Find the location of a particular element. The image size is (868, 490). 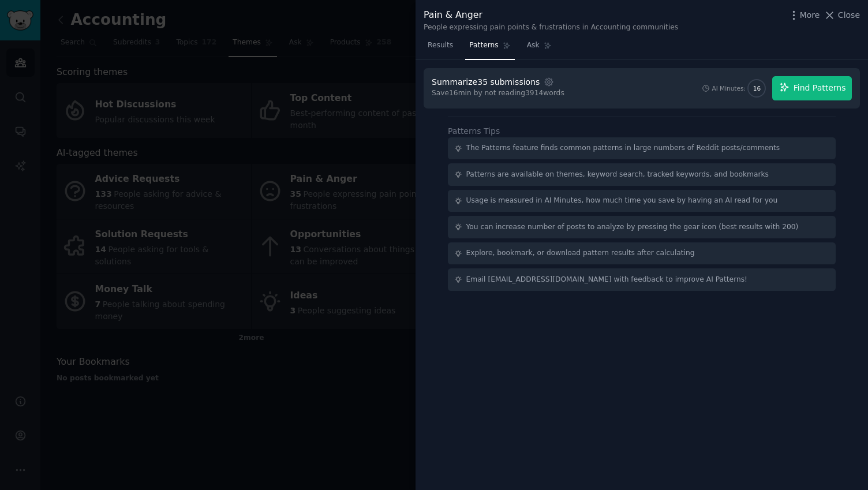

div: Summarize 35 submissions is located at coordinates (485, 82).